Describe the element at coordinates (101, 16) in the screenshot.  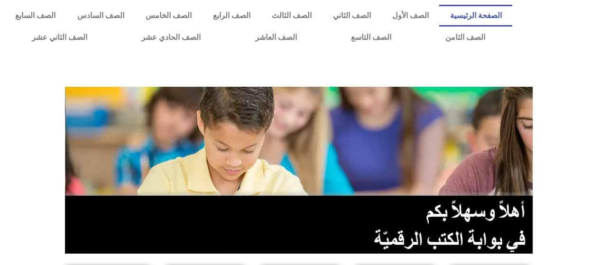
I see `a: الصف السادس` at that location.